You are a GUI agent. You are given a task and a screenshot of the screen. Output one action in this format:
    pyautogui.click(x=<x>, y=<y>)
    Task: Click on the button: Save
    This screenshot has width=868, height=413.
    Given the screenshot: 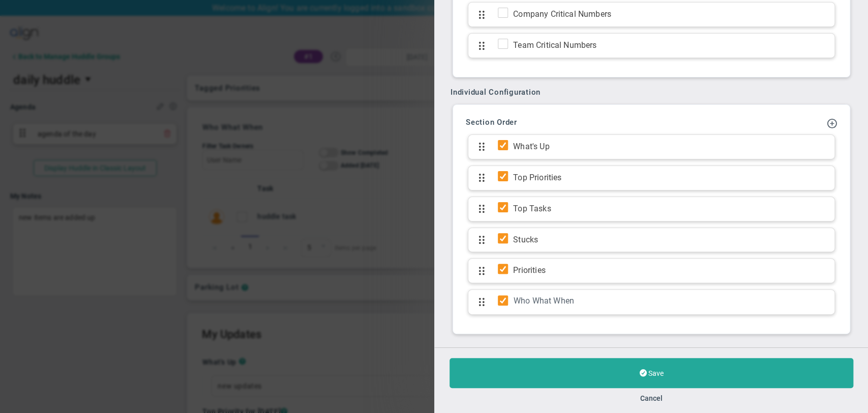 What is the action you would take?
    pyautogui.click(x=651, y=373)
    